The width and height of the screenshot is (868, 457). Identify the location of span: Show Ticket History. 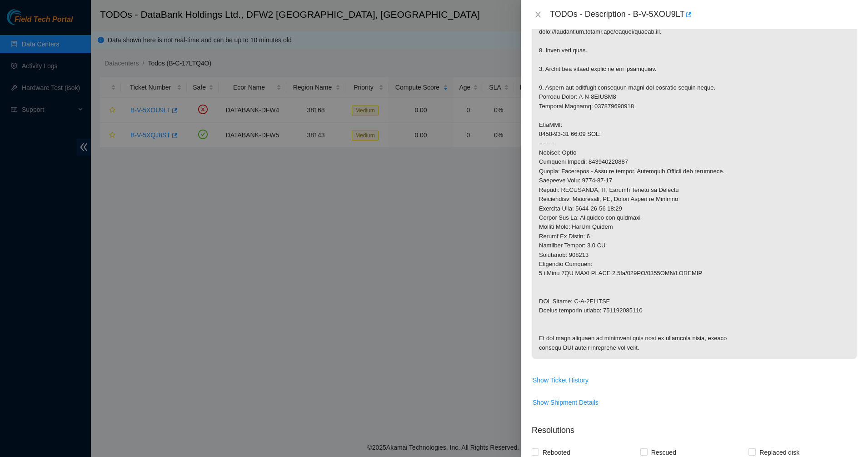
(560, 380).